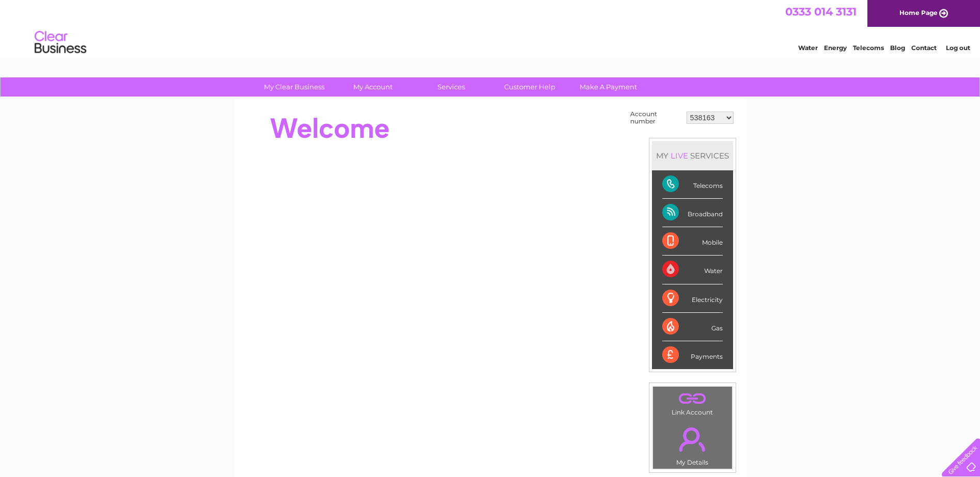 This screenshot has width=980, height=477. What do you see at coordinates (61, 42) in the screenshot?
I see `img: logo.png` at bounding box center [61, 42].